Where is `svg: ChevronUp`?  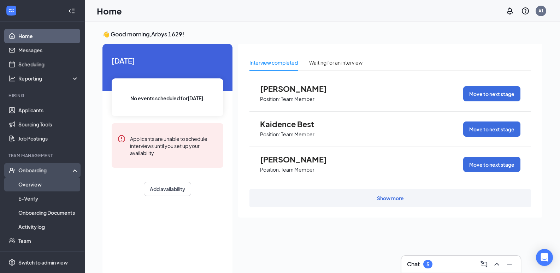
svg: ChevronUp is located at coordinates (497, 264).